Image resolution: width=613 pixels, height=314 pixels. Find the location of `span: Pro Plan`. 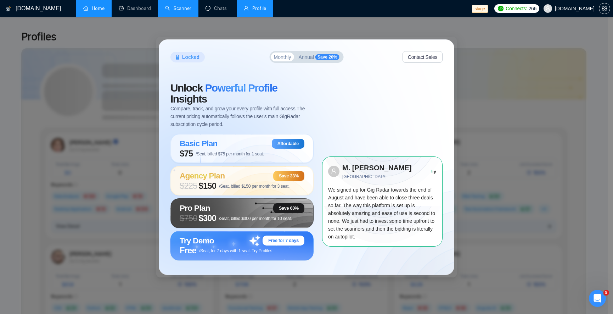

span: Pro Plan is located at coordinates (195, 208).